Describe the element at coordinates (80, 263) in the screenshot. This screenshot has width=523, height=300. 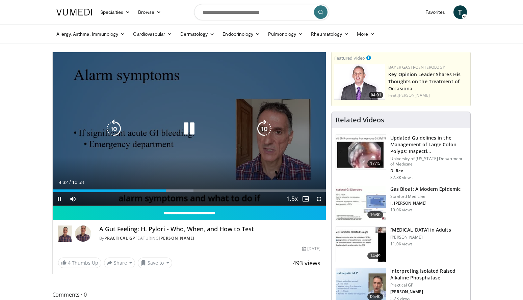
I see `a: 4 Thumbs Up` at that location.